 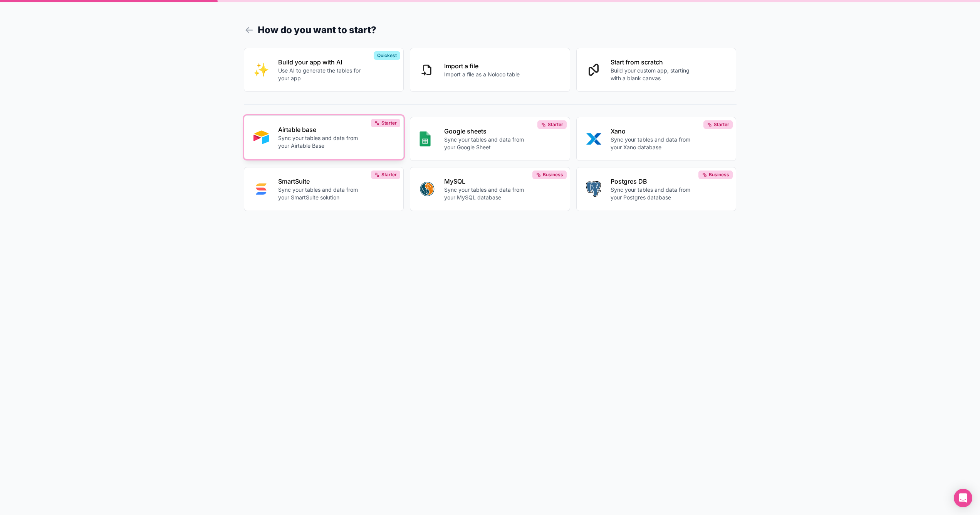 What do you see at coordinates (482, 66) in the screenshot?
I see `p: Import a file` at bounding box center [482, 66].